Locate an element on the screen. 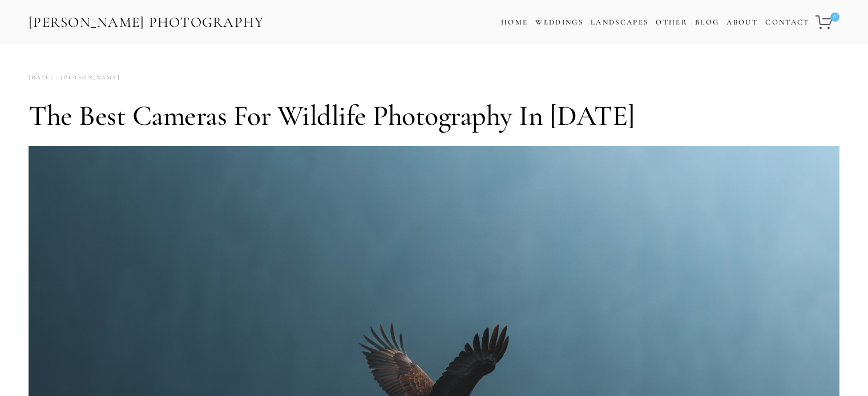 The width and height of the screenshot is (868, 396). a: About is located at coordinates (742, 22).